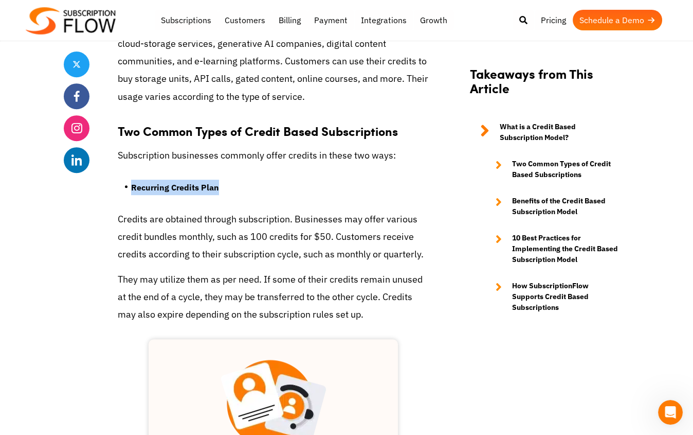  What do you see at coordinates (245, 20) in the screenshot?
I see `a: Customers` at bounding box center [245, 20].